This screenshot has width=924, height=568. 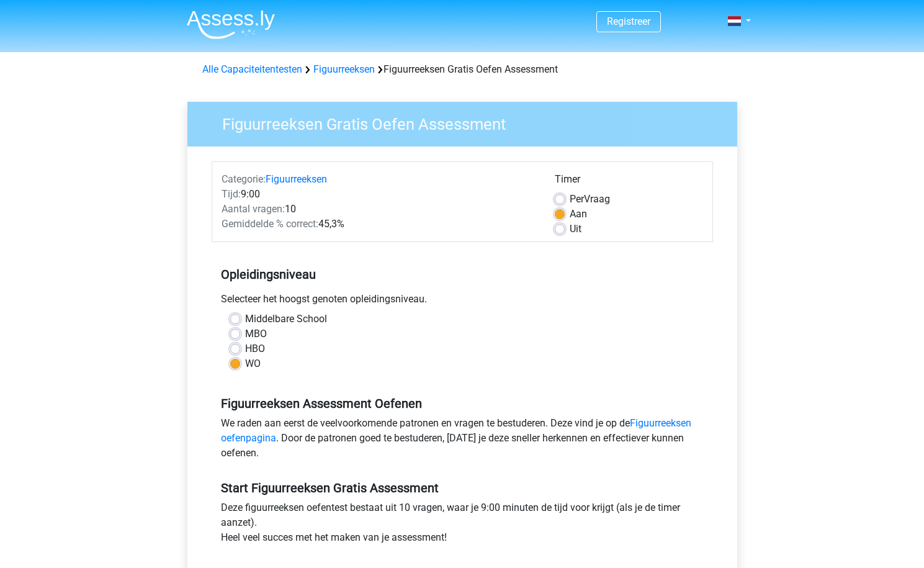 I want to click on span: Gemiddelde % correct:, so click(x=270, y=224).